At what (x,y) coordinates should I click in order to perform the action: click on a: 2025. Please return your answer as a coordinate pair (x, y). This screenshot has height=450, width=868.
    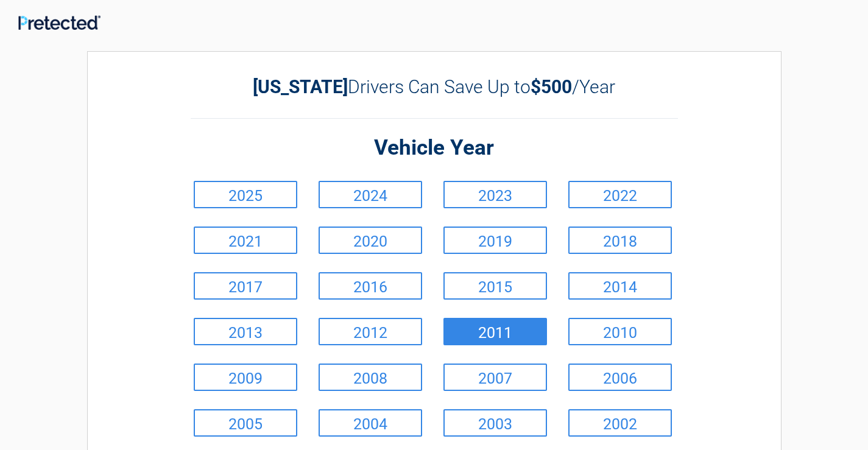
    Looking at the image, I should click on (246, 195).